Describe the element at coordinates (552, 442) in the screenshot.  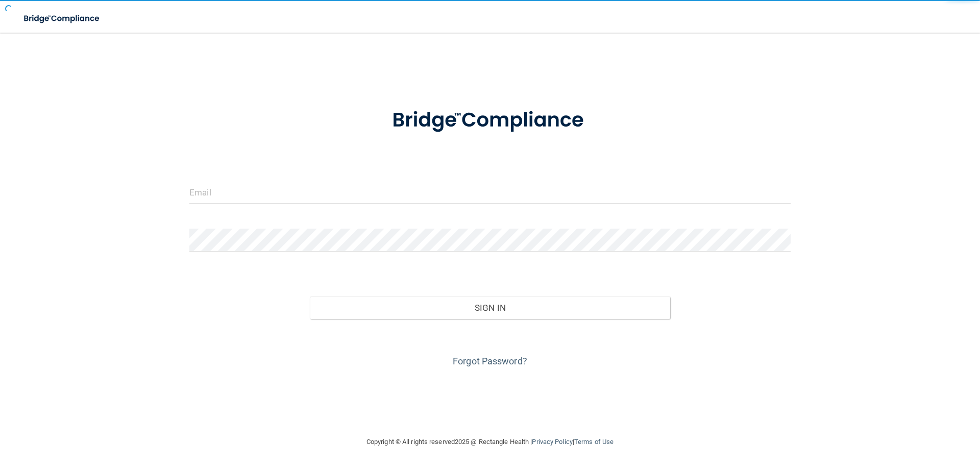
I see `a: Privacy Policy` at that location.